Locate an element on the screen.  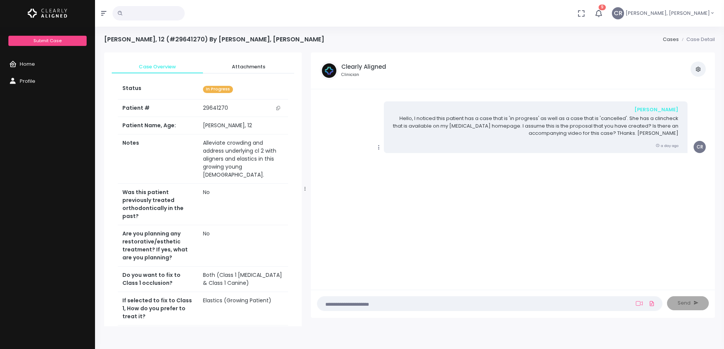
th: Patient # is located at coordinates (158, 108).